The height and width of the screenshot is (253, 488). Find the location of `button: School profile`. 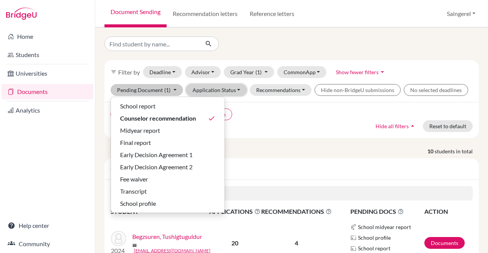

button: School profile is located at coordinates (168, 204).